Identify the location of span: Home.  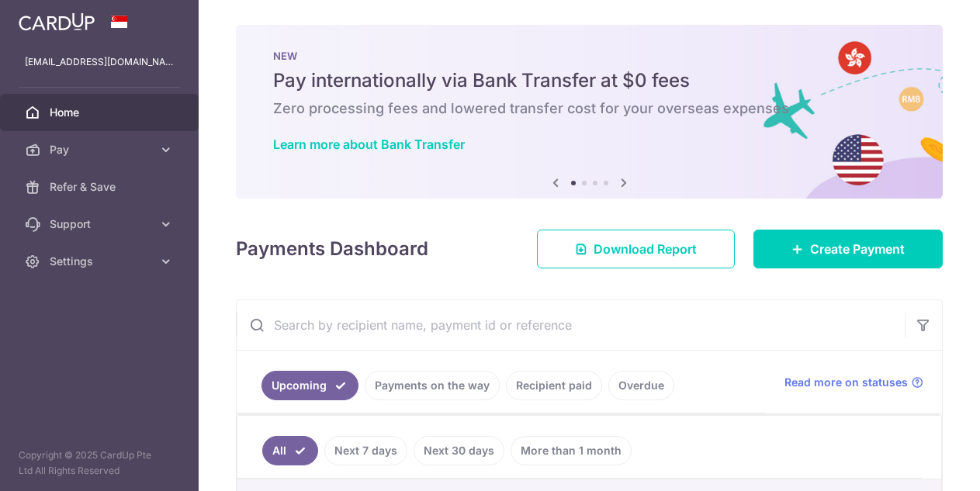
(101, 113).